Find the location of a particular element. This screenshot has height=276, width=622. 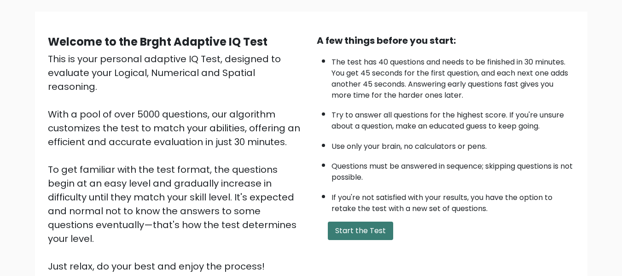

li: If you're not satisfied with your results, you have the option to retake the test with a new set ... is located at coordinates (453, 201).